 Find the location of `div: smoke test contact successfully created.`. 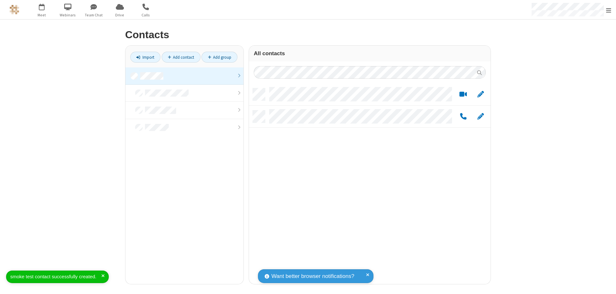

div: smoke test contact successfully created. is located at coordinates (56, 276).